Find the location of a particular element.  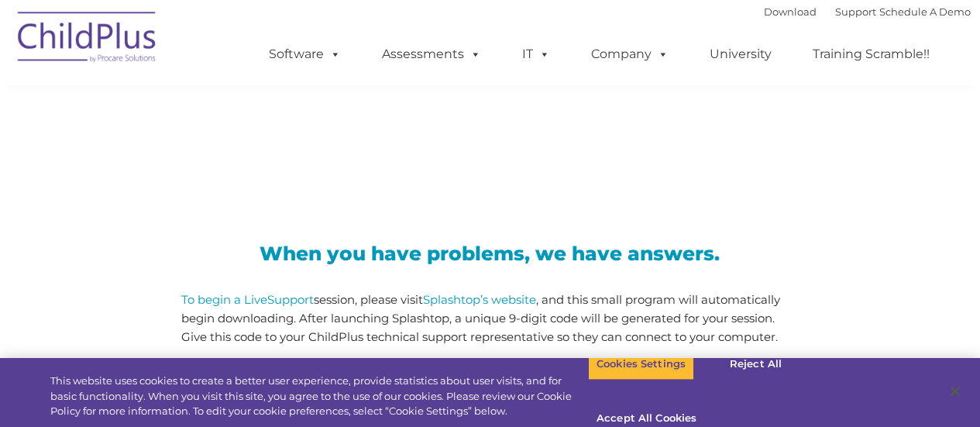

a: Support is located at coordinates (856, 12).